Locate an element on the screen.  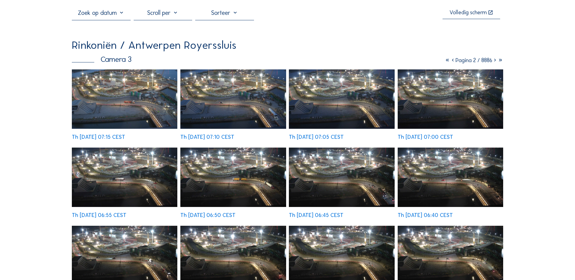
div: Camera 3 is located at coordinates (102, 59).